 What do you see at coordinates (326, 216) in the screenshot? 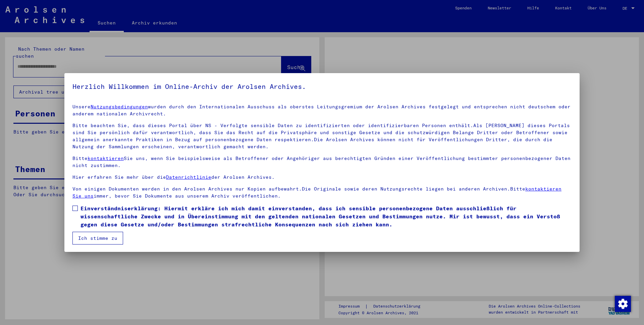
I see `span: Einverständniserklärung: Hiermit erkläre ich mich damit einverstanden, dass ich sensible personen...` at bounding box center [326, 216].